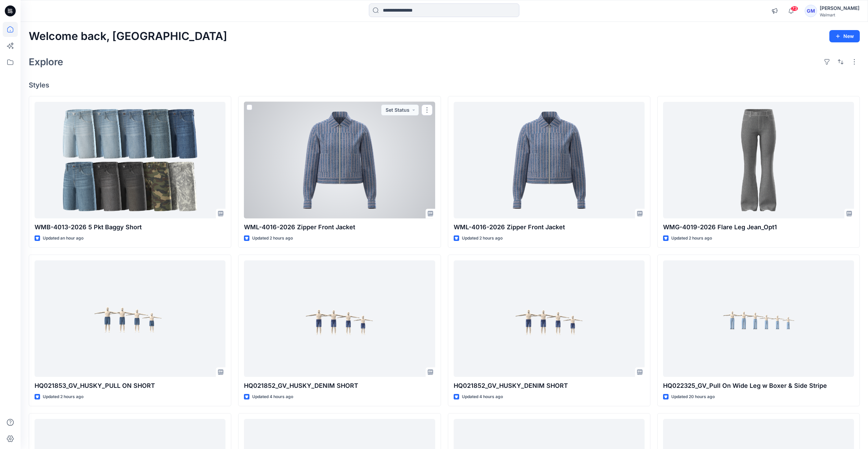 The width and height of the screenshot is (868, 449). What do you see at coordinates (844, 36) in the screenshot?
I see `button: New` at bounding box center [844, 36].